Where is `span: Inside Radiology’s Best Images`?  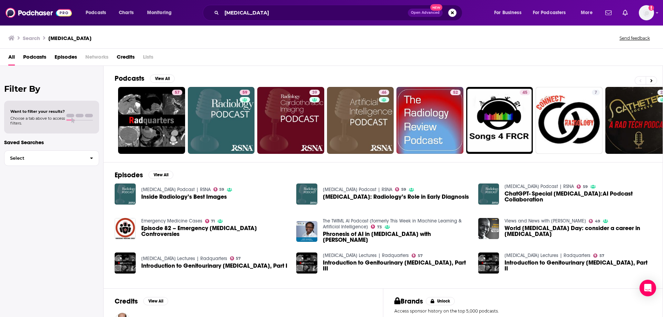
span: Inside Radiology’s Best Images is located at coordinates (184, 197).